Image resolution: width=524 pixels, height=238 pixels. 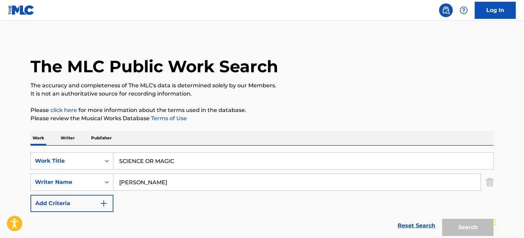 What do you see at coordinates (494, 222) in the screenshot?
I see `div: Drag` at bounding box center [494, 222].